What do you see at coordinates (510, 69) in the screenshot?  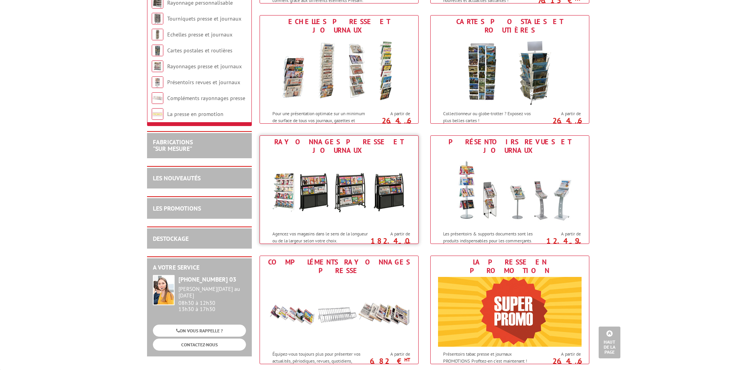 I see `a: Cartes postales et routières Cartes postales et routières Collectionneur ou globe-trotter ? Expos...` at bounding box center [510, 69].